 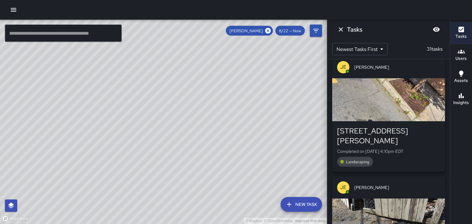 What do you see at coordinates (460, 99) in the screenshot?
I see `button: Insights` at bounding box center [460, 99].